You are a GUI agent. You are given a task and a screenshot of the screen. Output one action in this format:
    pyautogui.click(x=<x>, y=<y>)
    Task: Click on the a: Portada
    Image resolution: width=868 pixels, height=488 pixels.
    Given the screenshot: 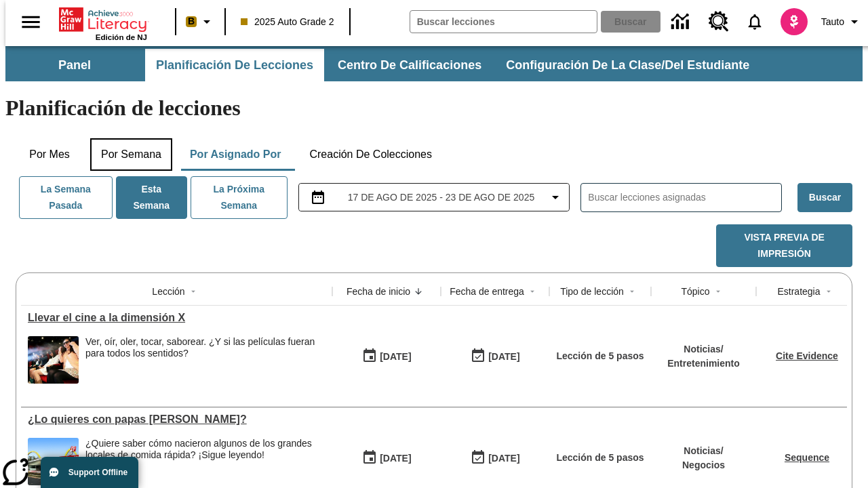 What is the action you would take?
    pyautogui.click(x=103, y=19)
    